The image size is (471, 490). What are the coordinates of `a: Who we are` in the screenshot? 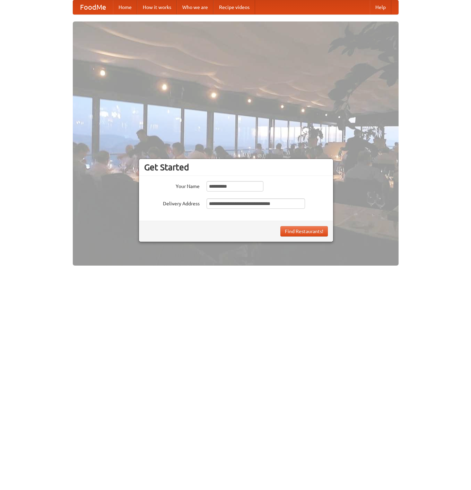 It's located at (195, 7).